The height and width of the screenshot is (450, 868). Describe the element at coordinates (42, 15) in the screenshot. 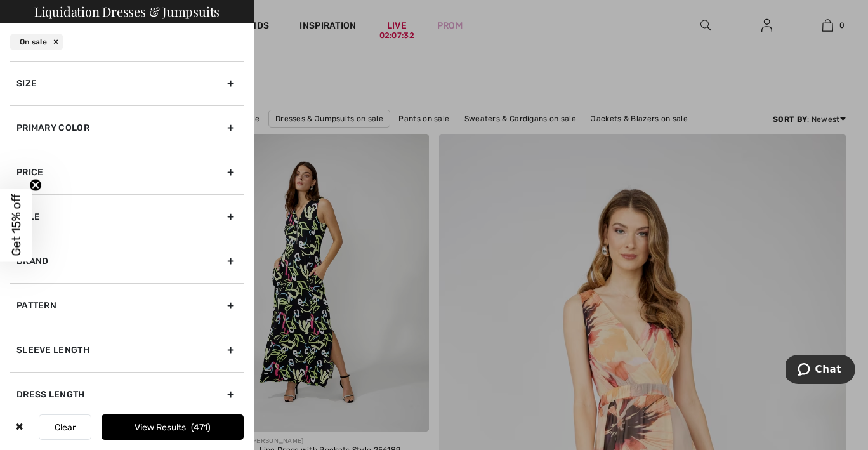

I see `span: Chat` at that location.